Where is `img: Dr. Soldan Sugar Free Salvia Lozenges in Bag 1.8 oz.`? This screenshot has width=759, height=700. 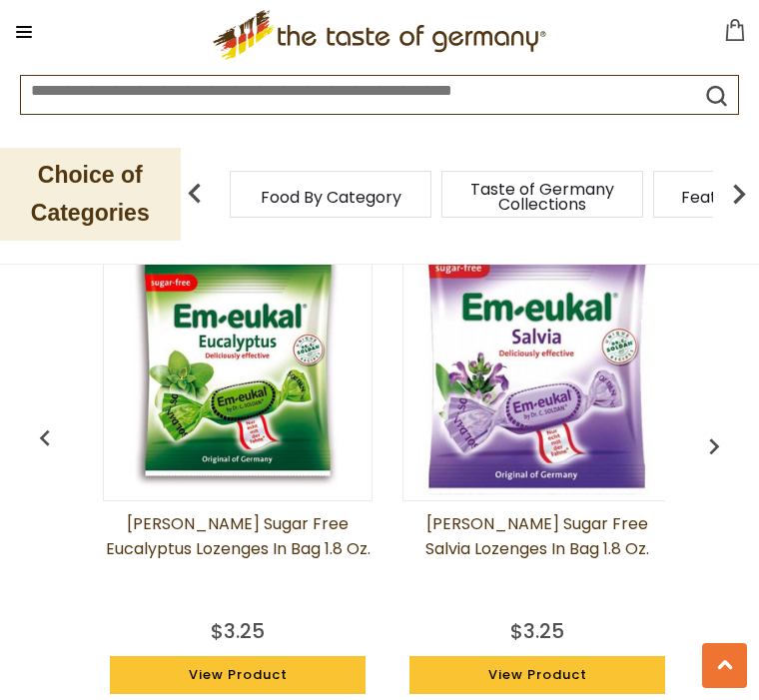
img: Dr. Soldan Sugar Free Salvia Lozenges in Bag 1.8 oz. is located at coordinates (537, 361).